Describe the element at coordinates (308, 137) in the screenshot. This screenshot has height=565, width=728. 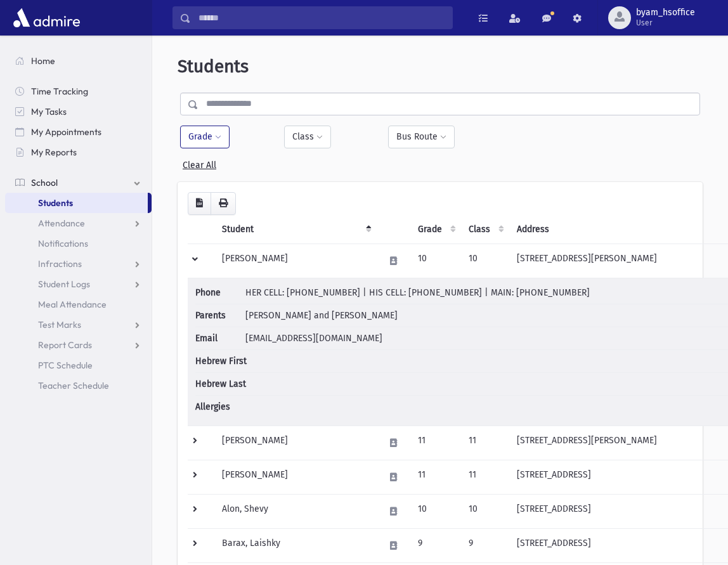
I see `button: Class` at that location.